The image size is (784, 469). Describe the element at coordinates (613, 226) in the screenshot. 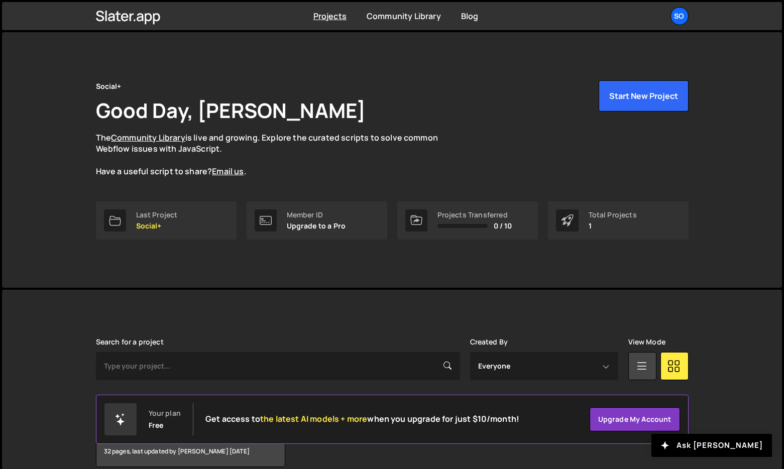

I see `p: 1` at that location.